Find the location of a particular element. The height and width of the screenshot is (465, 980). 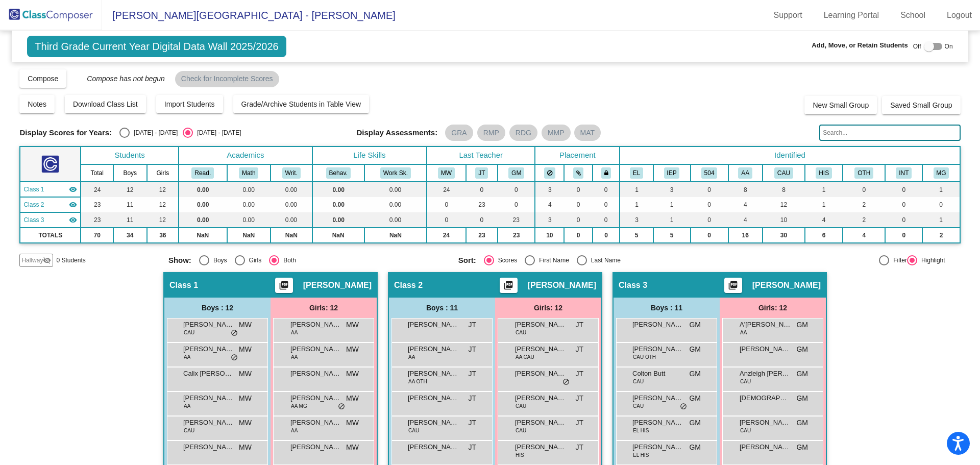

button: Print Students Details is located at coordinates (284, 285).